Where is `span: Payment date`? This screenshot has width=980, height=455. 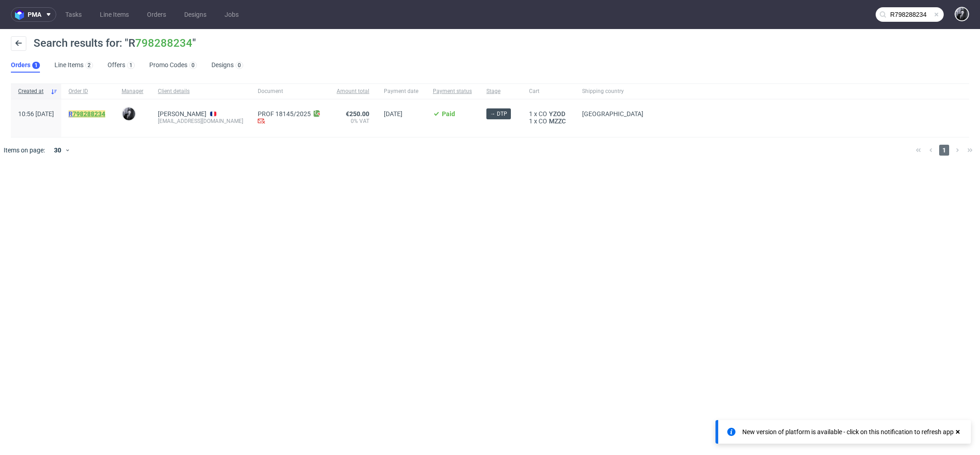 span: Payment date is located at coordinates (401, 91).